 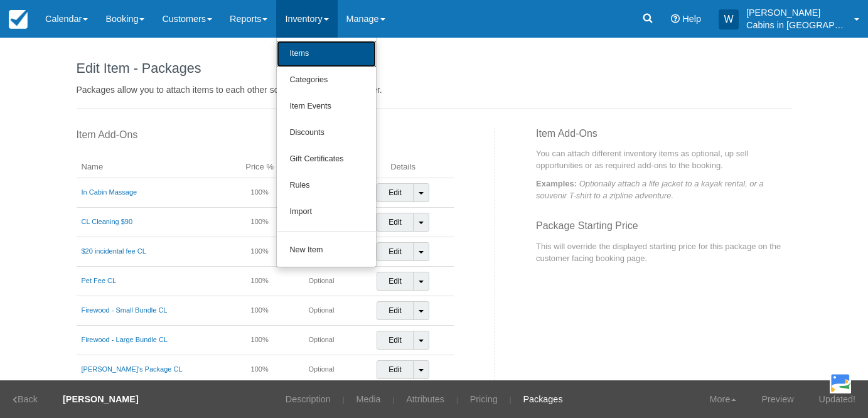 What do you see at coordinates (403, 167) in the screenshot?
I see `th: Details` at bounding box center [403, 167].